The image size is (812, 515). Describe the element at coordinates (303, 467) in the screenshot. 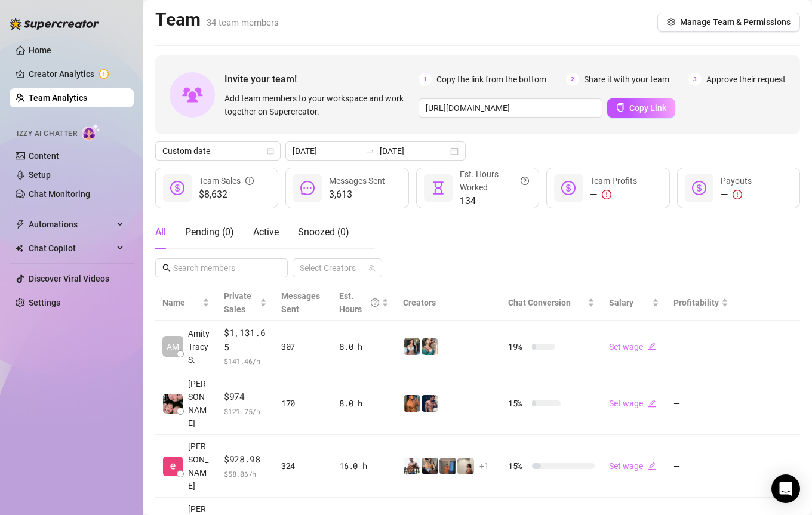

I see `div: 324` at that location.